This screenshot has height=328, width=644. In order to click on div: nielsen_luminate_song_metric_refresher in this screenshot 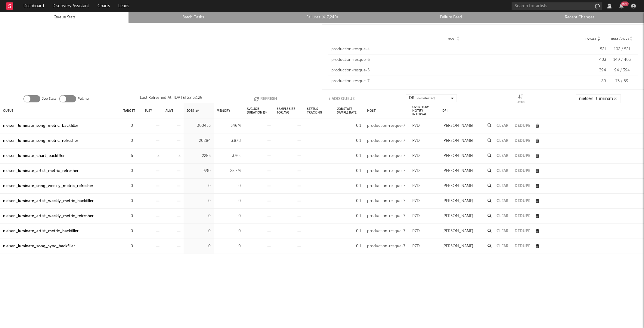, I will do `click(41, 141)`.